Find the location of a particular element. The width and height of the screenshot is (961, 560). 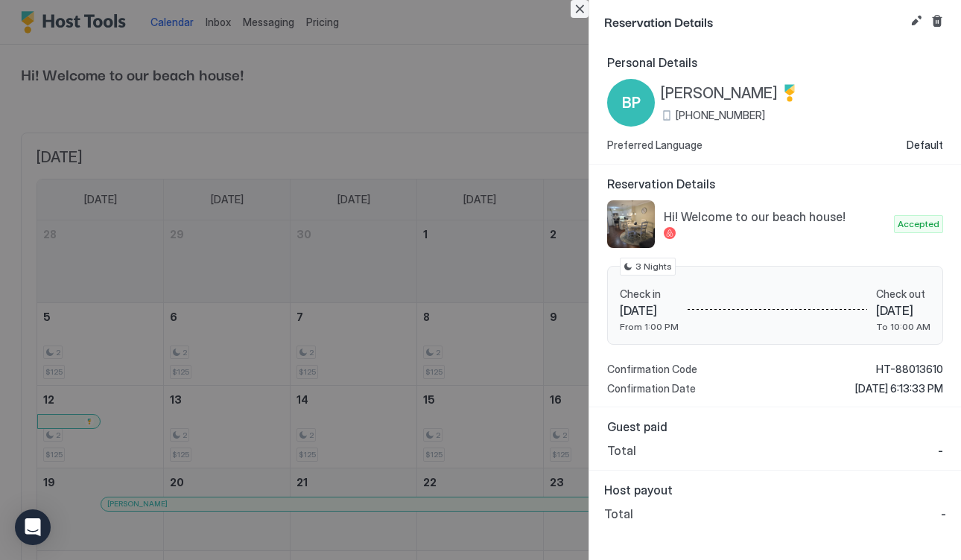

span: From 1:00 PM is located at coordinates (649, 326).